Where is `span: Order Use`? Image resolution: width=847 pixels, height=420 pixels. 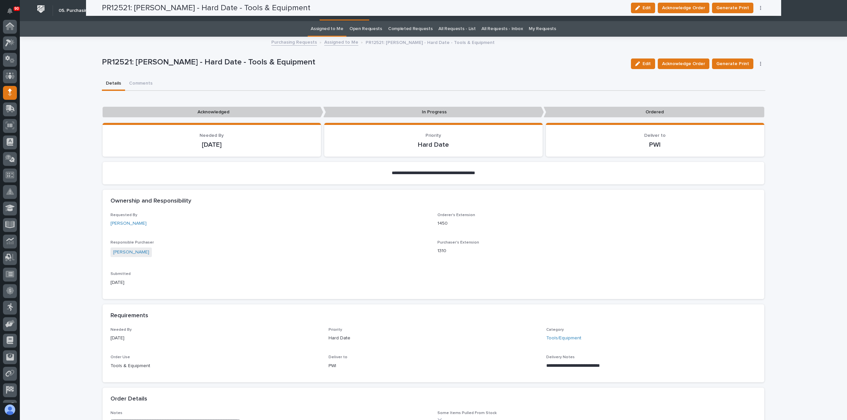 span: Order Use is located at coordinates (120, 358).